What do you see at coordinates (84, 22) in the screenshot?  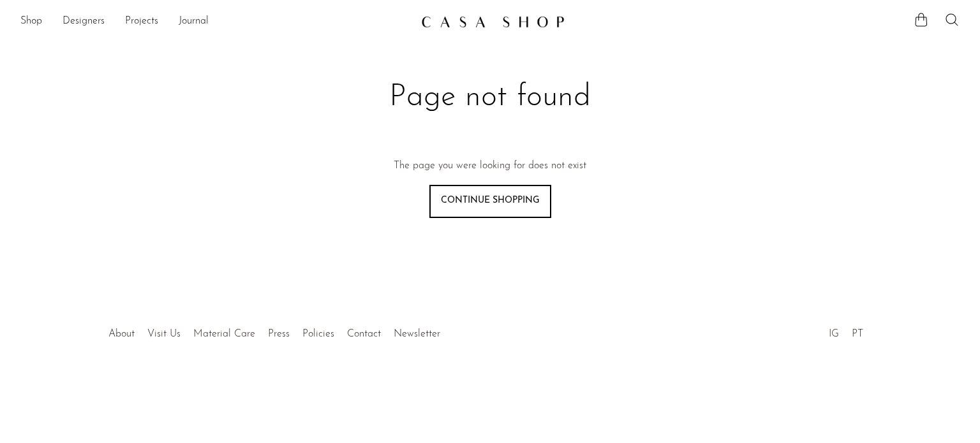 I see `a: Designers` at bounding box center [84, 22].